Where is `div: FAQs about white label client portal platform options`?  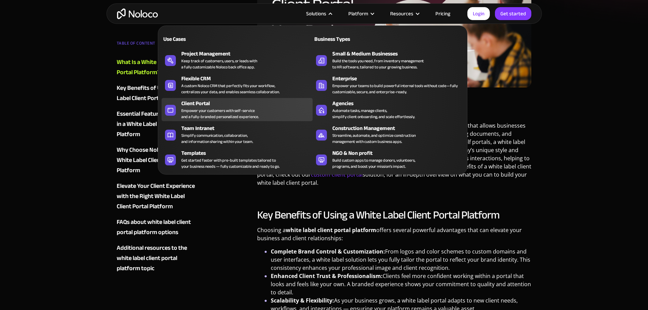 div: FAQs about white label client portal platform options is located at coordinates (158, 227).